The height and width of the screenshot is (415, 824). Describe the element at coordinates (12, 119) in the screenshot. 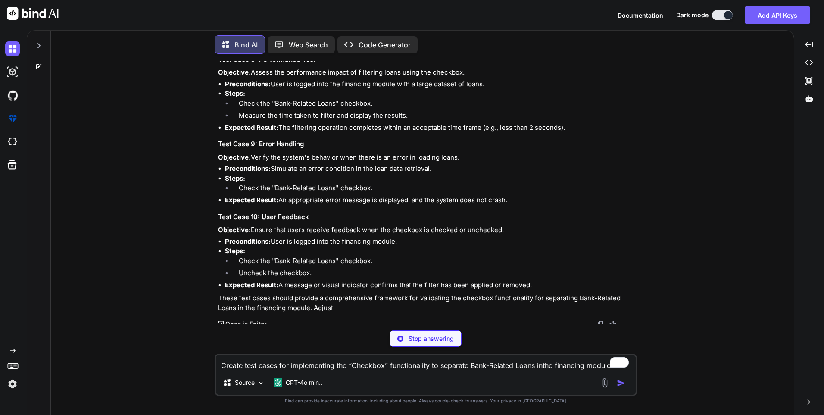

I see `img: premium` at that location.